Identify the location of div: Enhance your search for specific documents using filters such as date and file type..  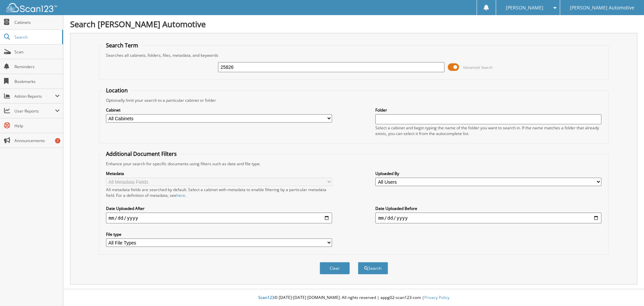
(354, 164).